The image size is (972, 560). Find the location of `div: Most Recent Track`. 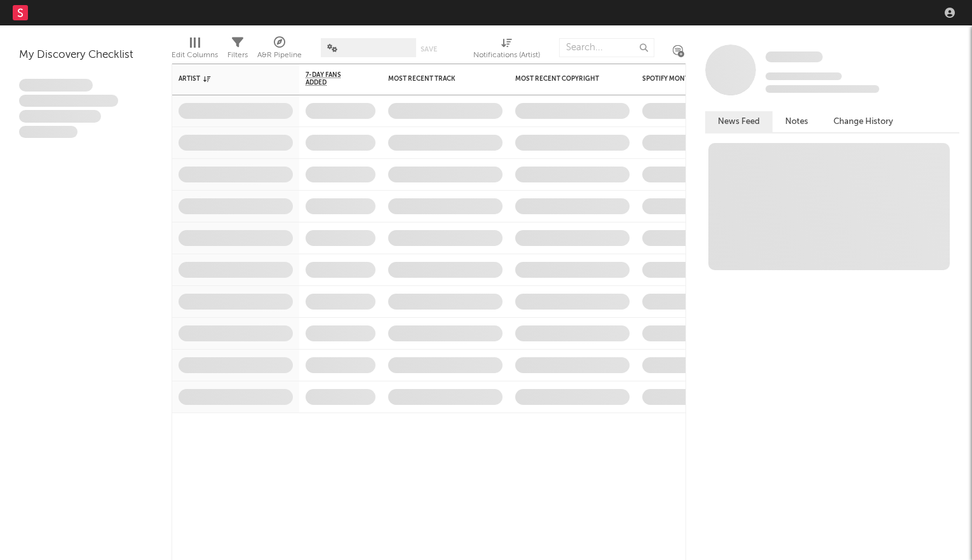

div: Most Recent Track is located at coordinates (436, 79).